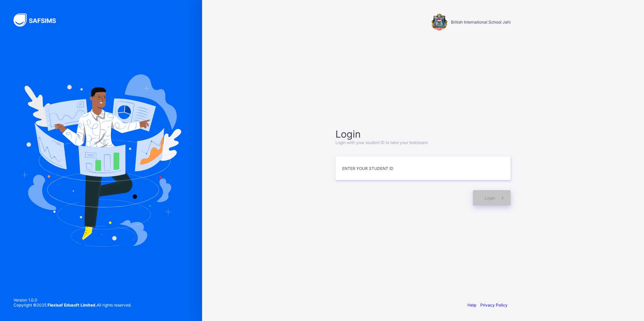  What do you see at coordinates (73, 305) in the screenshot?
I see `span: Copyright © 2025 All rights reserved.` at bounding box center [73, 305].